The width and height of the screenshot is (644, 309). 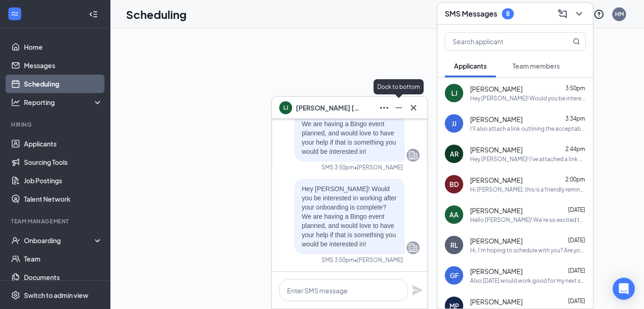 I want to click on h3: SMS Messages, so click(x=471, y=14).